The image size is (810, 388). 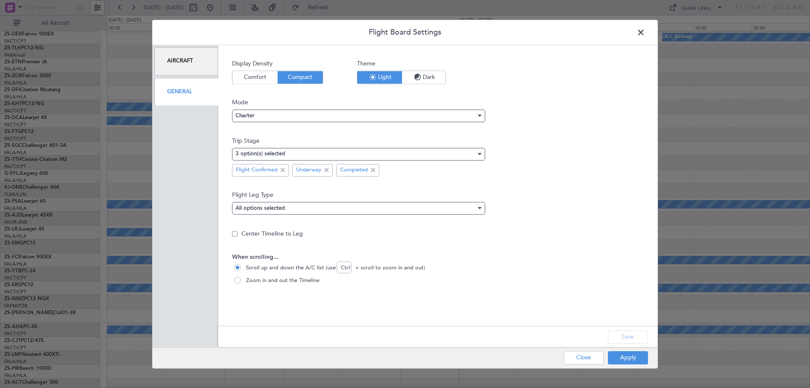 What do you see at coordinates (354, 170) in the screenshot?
I see `span: Completed` at bounding box center [354, 170].